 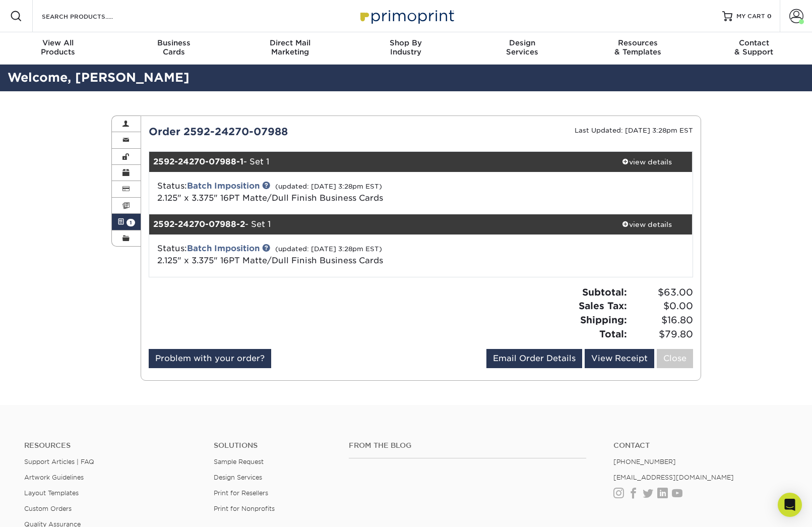 What do you see at coordinates (406, 48) in the screenshot?
I see `div: Industry` at bounding box center [406, 48].